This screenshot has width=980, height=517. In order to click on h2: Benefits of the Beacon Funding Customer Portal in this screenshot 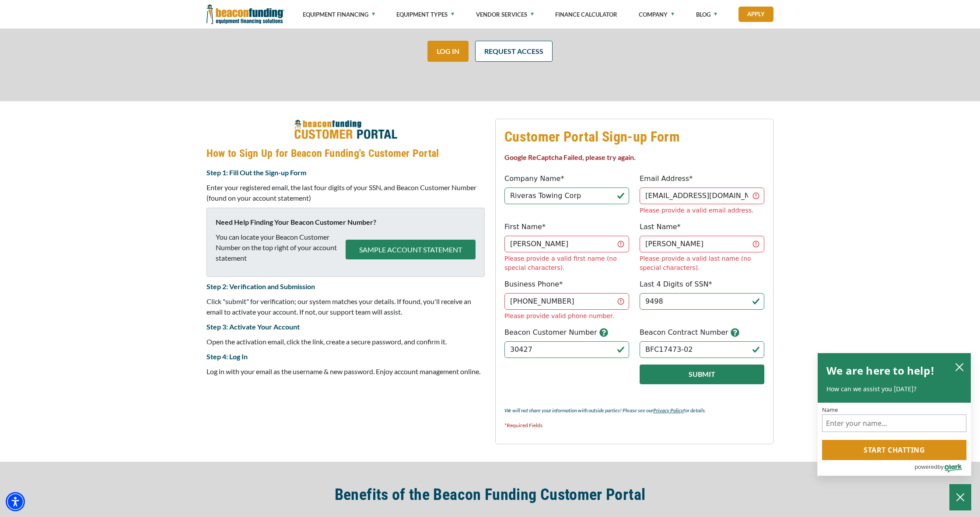, I will do `click(490, 494)`.